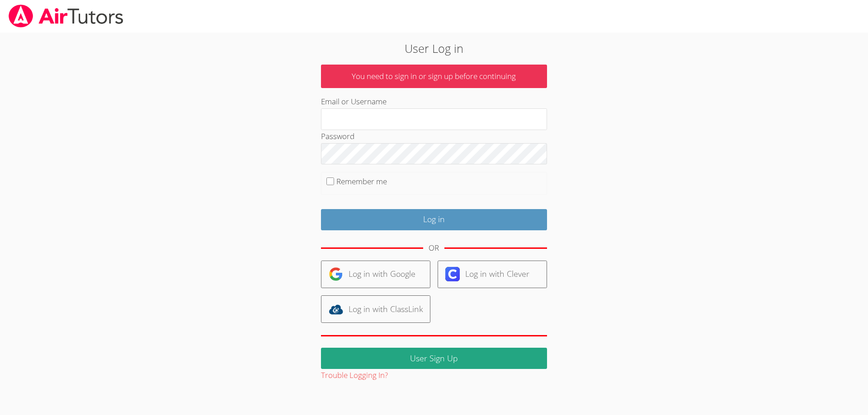  Describe the element at coordinates (336, 310) in the screenshot. I see `img: classlink-logo-d6bb404cc1216ec64c9a2012d9dc4662098be43eaf13dc465df04b49fa7ab582.svg` at that location.